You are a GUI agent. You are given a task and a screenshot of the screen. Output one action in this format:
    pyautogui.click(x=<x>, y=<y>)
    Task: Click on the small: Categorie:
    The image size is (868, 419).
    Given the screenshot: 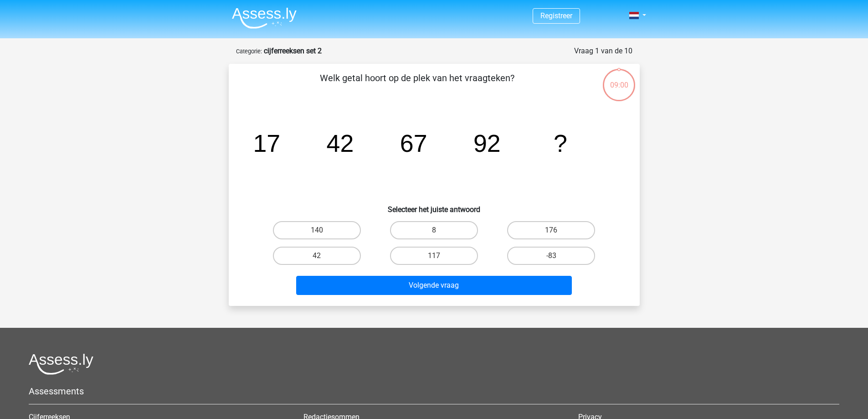 What is the action you would take?
    pyautogui.click(x=249, y=51)
    